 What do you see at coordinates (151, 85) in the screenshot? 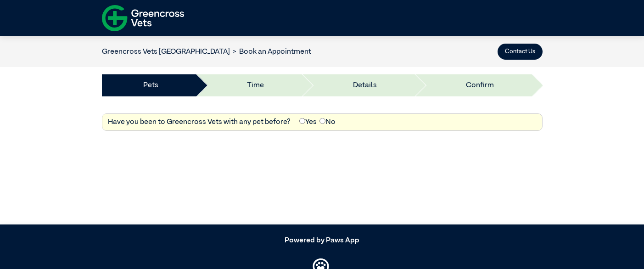
I see `a: Pets` at bounding box center [151, 85].